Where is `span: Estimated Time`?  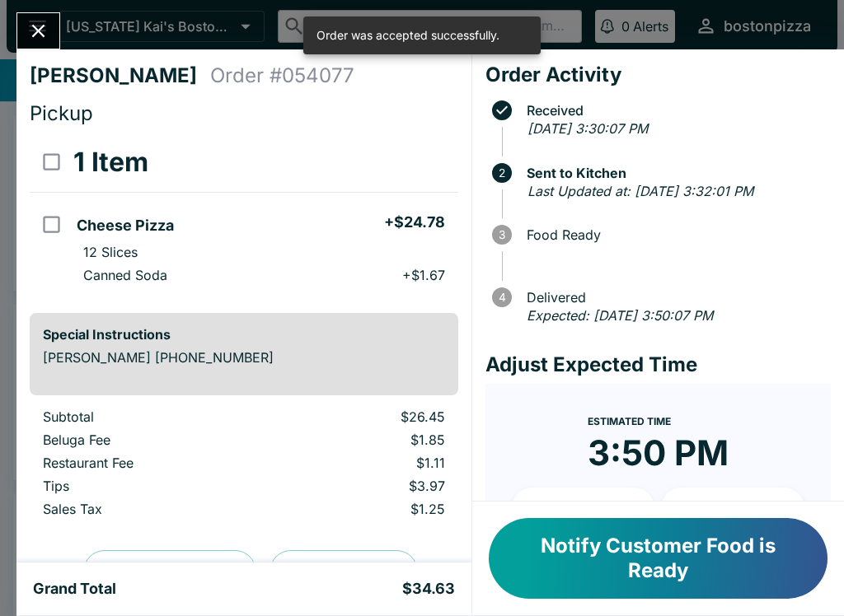
span: Estimated Time is located at coordinates (629, 421).